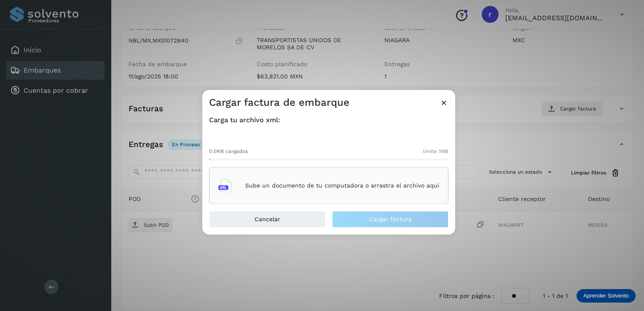 This screenshot has height=311, width=644. Describe the element at coordinates (606, 296) in the screenshot. I see `div: Aprender Solvento` at that location.